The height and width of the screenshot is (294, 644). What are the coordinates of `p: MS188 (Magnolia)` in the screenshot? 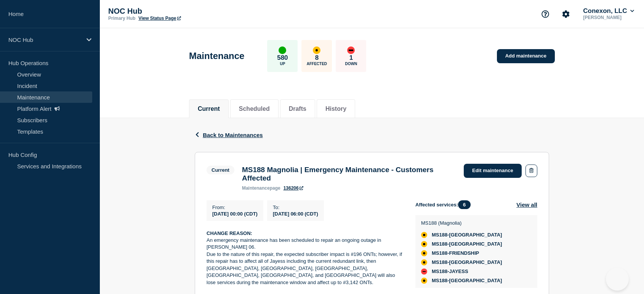 It's located at (461, 223).